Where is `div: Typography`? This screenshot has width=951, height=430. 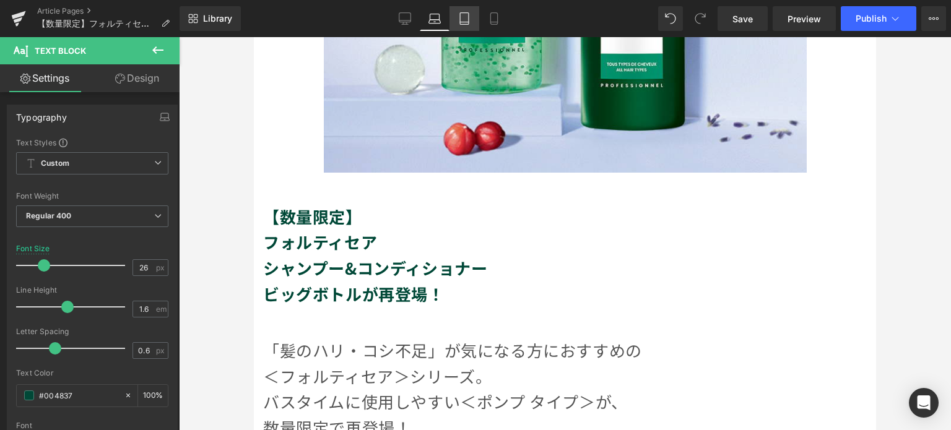 div: Typography is located at coordinates (42, 114).